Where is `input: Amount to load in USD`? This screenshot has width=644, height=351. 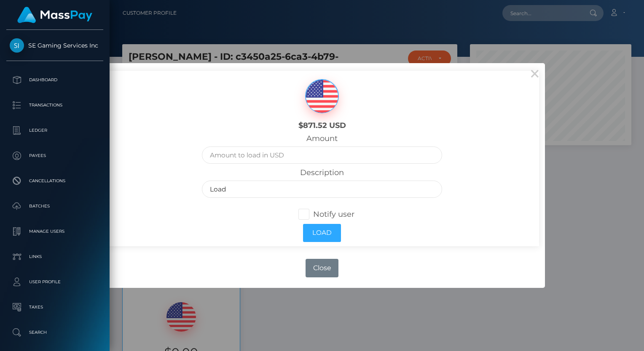
input: Amount to load in USD is located at coordinates (322, 155).